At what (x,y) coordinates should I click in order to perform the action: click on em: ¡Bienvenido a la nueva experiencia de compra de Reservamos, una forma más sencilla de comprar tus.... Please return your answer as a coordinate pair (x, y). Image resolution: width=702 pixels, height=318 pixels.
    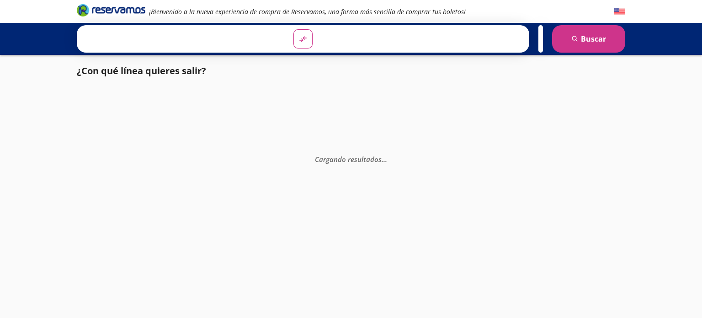
    Looking at the image, I should click on (307, 11).